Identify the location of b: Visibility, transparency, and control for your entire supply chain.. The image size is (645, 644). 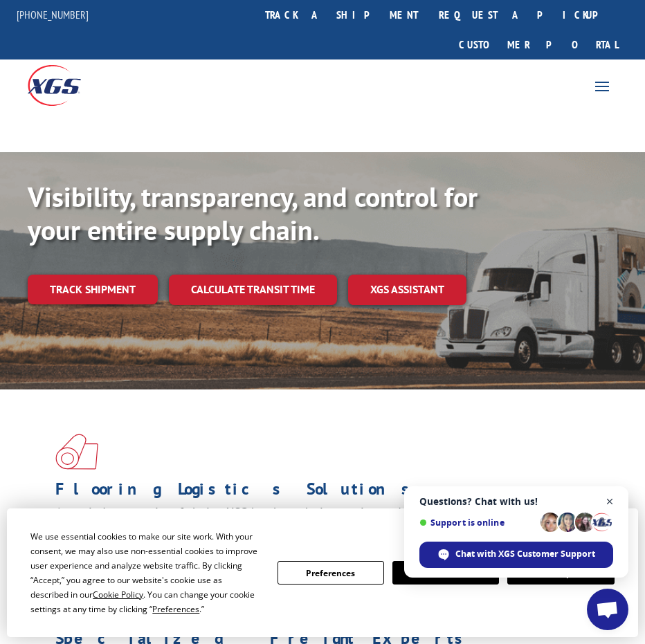
(253, 213).